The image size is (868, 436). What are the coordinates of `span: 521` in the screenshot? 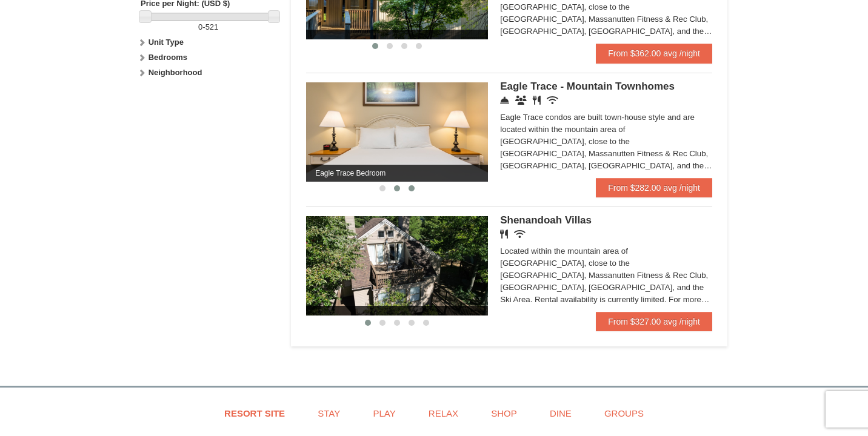 It's located at (212, 26).